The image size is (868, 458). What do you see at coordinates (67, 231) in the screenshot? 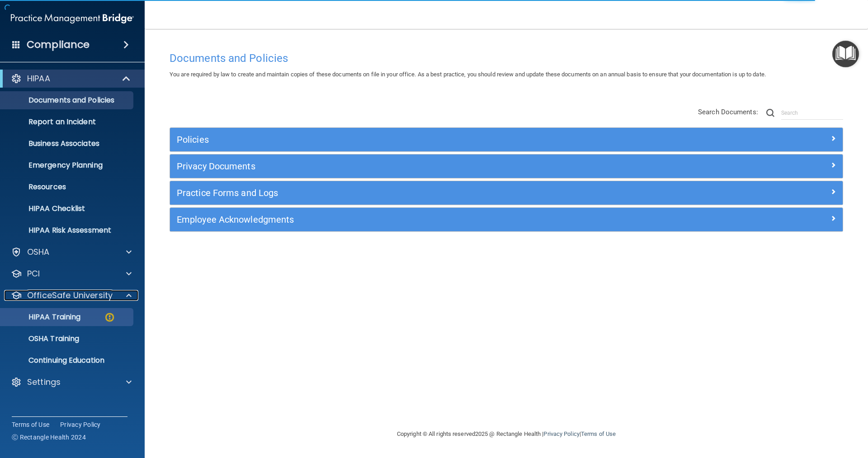
I see `p: HIPAA Risk Assessment` at bounding box center [67, 231].